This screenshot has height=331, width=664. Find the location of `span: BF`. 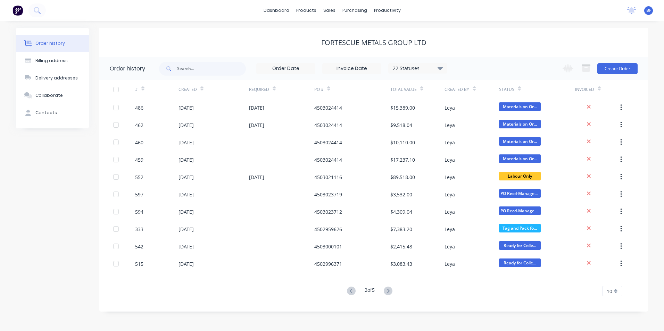

span: BF is located at coordinates (649, 10).